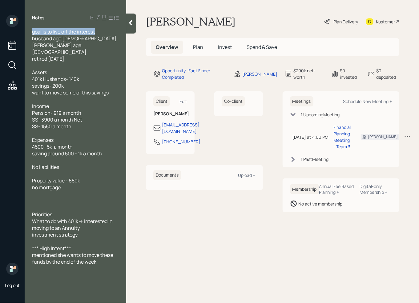 The width and height of the screenshot is (419, 303). Describe the element at coordinates (385, 22) in the screenshot. I see `div: Kustomer` at that location.